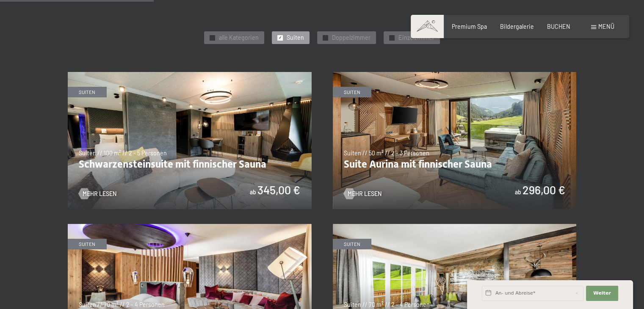  What do you see at coordinates (469, 27) in the screenshot?
I see `span: Premium Spa` at bounding box center [469, 27].